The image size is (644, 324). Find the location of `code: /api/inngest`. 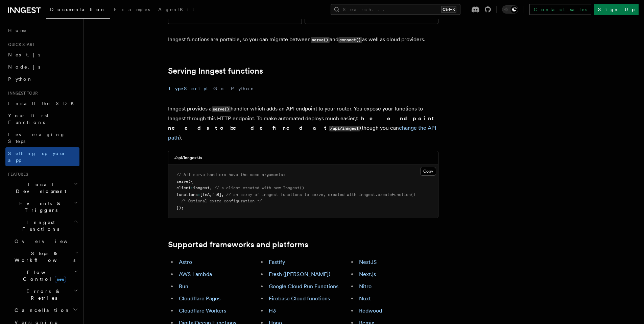

code: /api/inngest is located at coordinates (344, 128).